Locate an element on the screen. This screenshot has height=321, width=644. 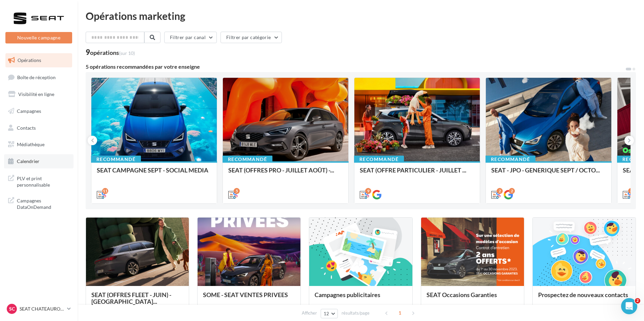
a: Médiathèque is located at coordinates (39, 145).